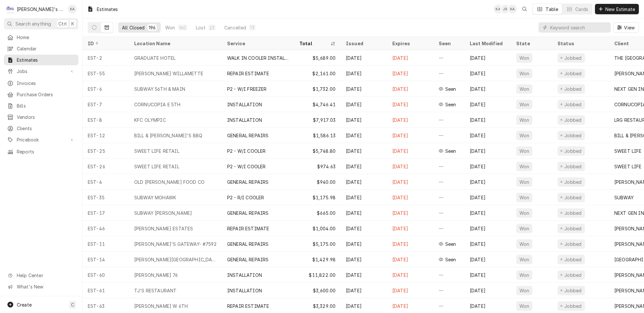  What do you see at coordinates (580, 43) in the screenshot?
I see `div: Status` at bounding box center [580, 43].